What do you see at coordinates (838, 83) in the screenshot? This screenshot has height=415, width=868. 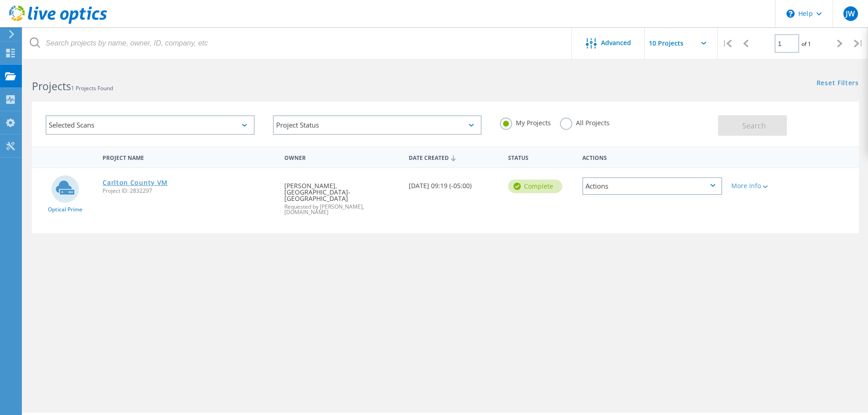 I see `a: Reset Filters` at bounding box center [838, 83].